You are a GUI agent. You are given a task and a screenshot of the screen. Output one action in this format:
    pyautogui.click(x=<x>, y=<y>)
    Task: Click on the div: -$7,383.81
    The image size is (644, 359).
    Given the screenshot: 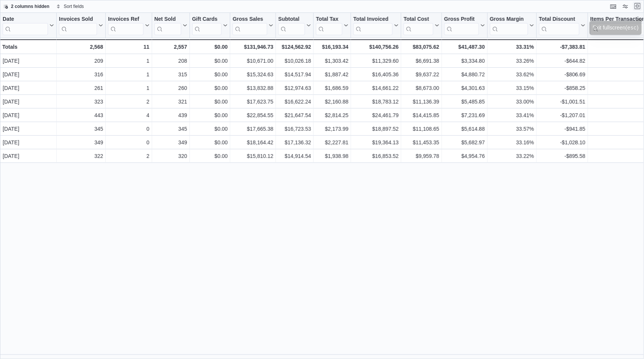 What is the action you would take?
    pyautogui.click(x=562, y=47)
    